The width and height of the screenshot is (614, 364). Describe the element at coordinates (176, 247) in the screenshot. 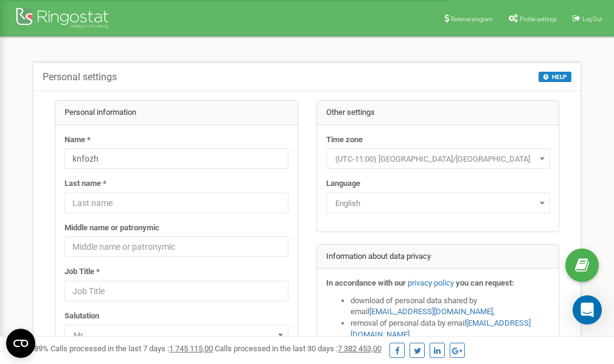

I see `input: Middle name or patronymic` at that location.